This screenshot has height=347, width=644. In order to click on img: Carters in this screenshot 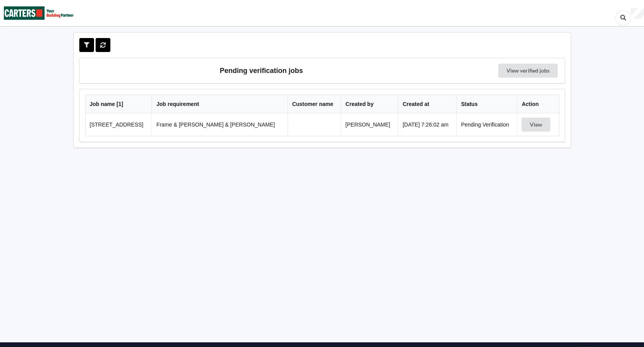, I will do `click(39, 13)`.